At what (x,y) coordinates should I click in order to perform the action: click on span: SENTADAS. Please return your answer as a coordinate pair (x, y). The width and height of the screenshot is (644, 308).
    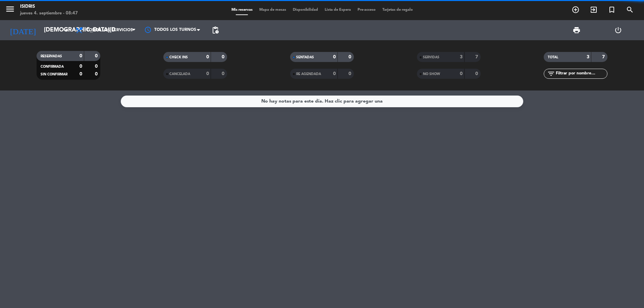
    Looking at the image, I should click on (305, 57).